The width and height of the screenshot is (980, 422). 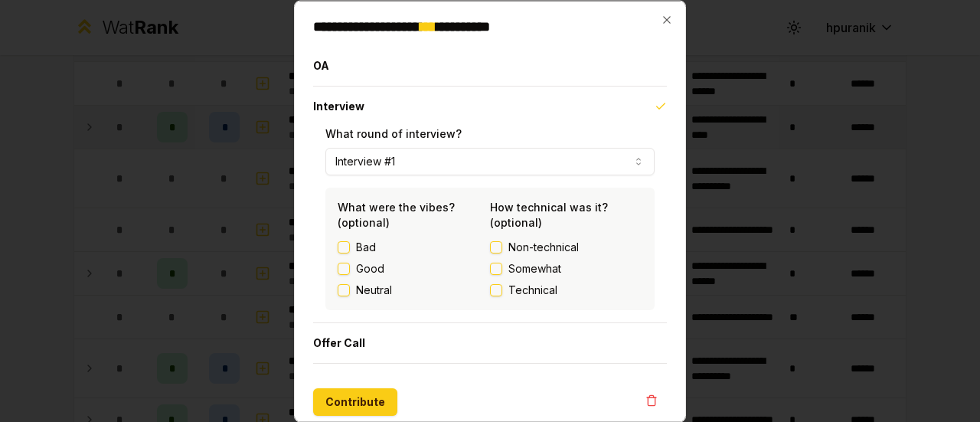 I want to click on button: Offer Call, so click(x=490, y=343).